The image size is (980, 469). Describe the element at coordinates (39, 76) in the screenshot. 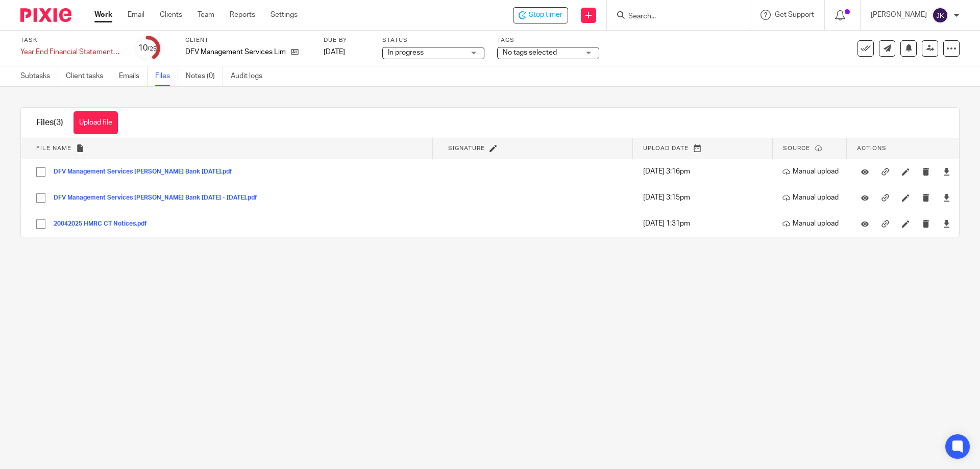

I see `a: Subtasks` at that location.